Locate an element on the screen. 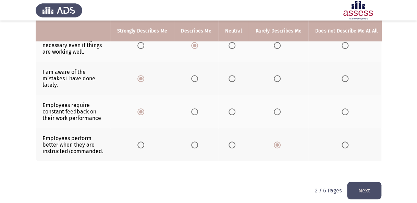 The height and width of the screenshot is (203, 417). th: Describes Me is located at coordinates (196, 31).